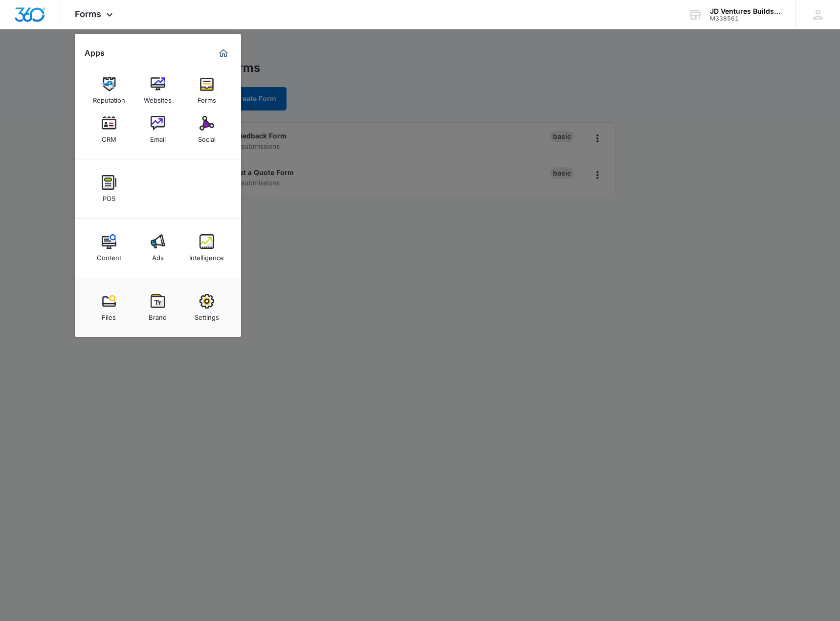  Describe the element at coordinates (745, 11) in the screenshot. I see `div: account name` at that location.